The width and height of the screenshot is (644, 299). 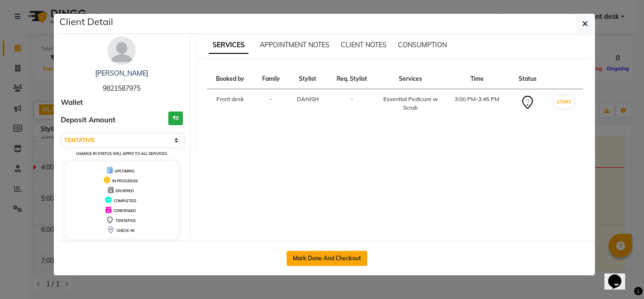 What do you see at coordinates (352, 79) in the screenshot?
I see `th: Req. Stylist` at bounding box center [352, 79].